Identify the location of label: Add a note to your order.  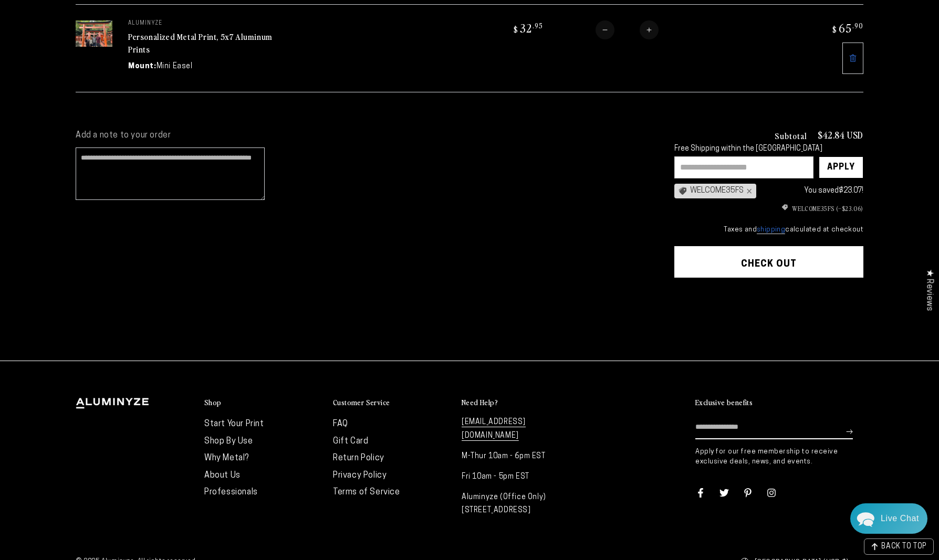
(364, 136).